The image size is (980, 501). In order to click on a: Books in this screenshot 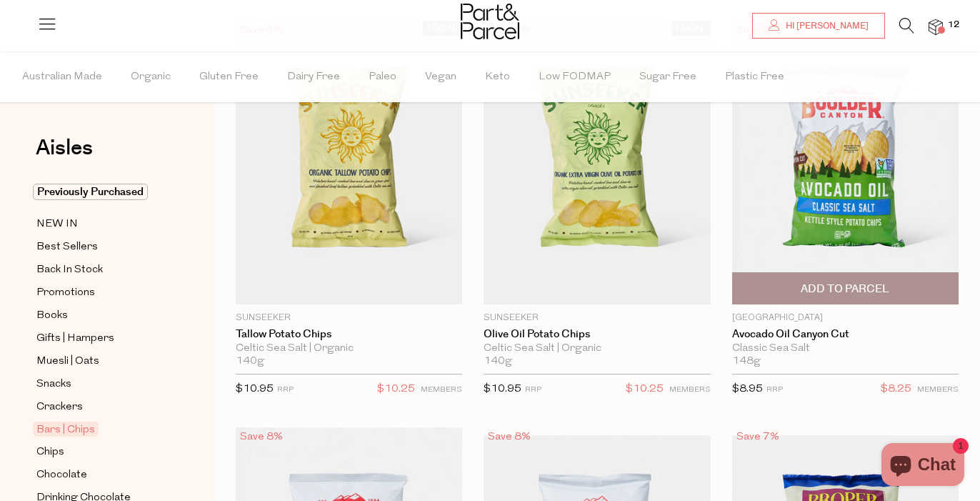, I will do `click(101, 315)`.